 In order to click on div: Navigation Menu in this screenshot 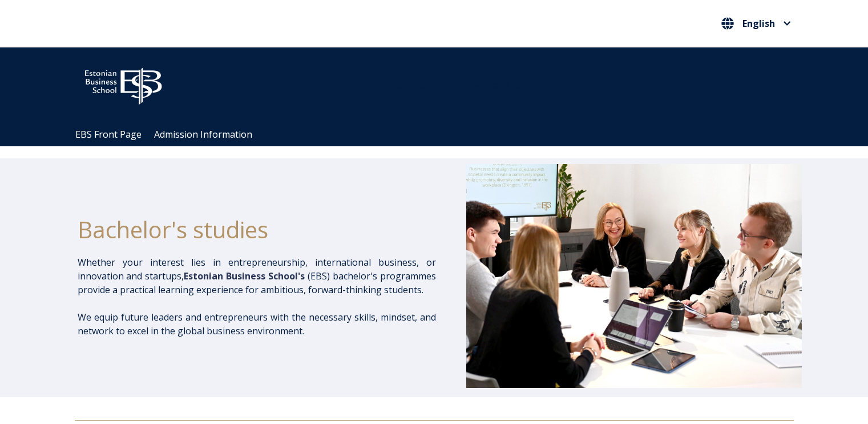, I will do `click(440, 134)`.